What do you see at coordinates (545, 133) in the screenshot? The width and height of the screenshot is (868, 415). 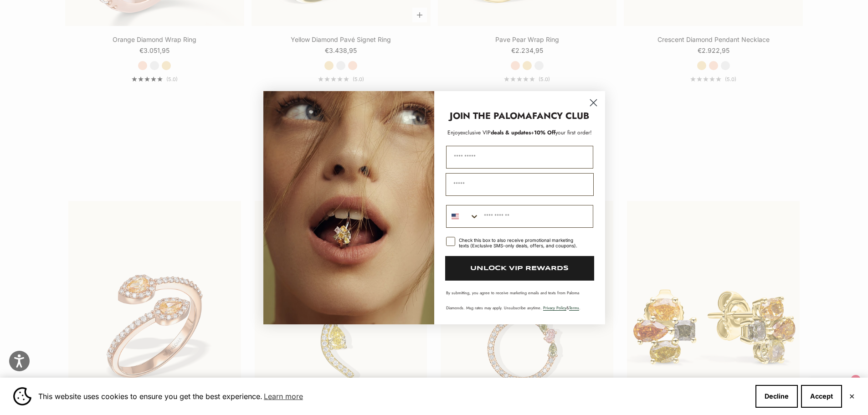 I see `span: 10% Off` at bounding box center [545, 133].